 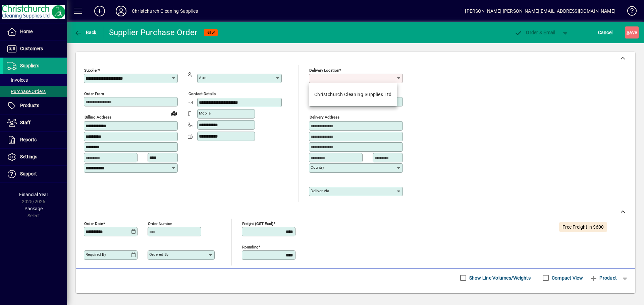 I want to click on span: Package, so click(x=34, y=209).